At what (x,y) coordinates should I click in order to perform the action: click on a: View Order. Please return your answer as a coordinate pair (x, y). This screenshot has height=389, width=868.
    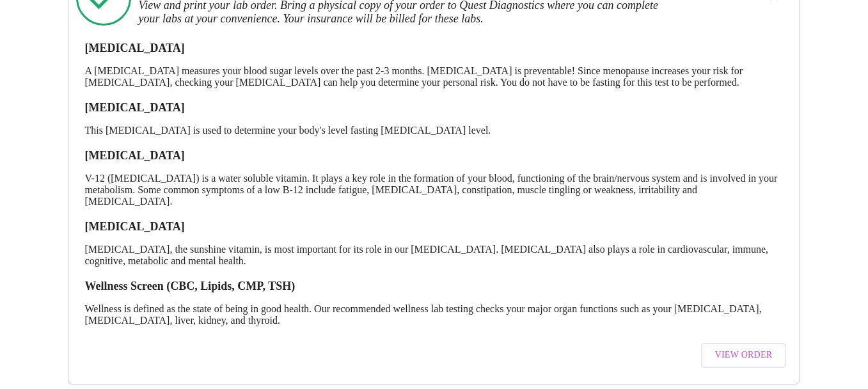
    Looking at the image, I should click on (744, 356).